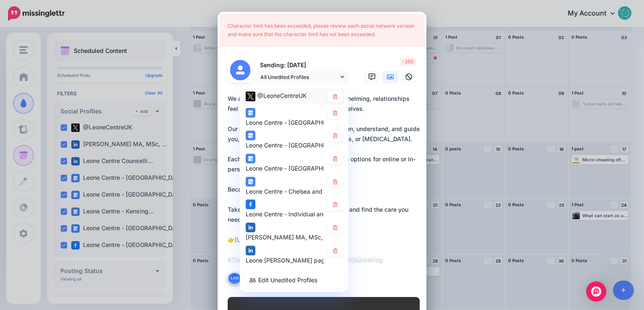 This screenshot has width=644, height=310. Describe the element at coordinates (302, 77) in the screenshot. I see `a: All Unedited Profiles` at that location.